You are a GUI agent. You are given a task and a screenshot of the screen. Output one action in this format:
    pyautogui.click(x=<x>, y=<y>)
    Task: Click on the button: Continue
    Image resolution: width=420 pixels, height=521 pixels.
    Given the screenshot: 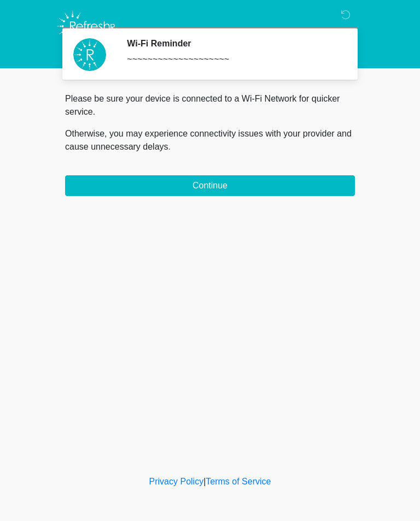 What is the action you would take?
    pyautogui.click(x=210, y=186)
    